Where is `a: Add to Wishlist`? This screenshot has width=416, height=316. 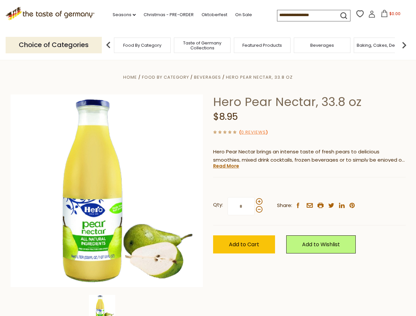
a: Add to Wishlist is located at coordinates (321, 245).